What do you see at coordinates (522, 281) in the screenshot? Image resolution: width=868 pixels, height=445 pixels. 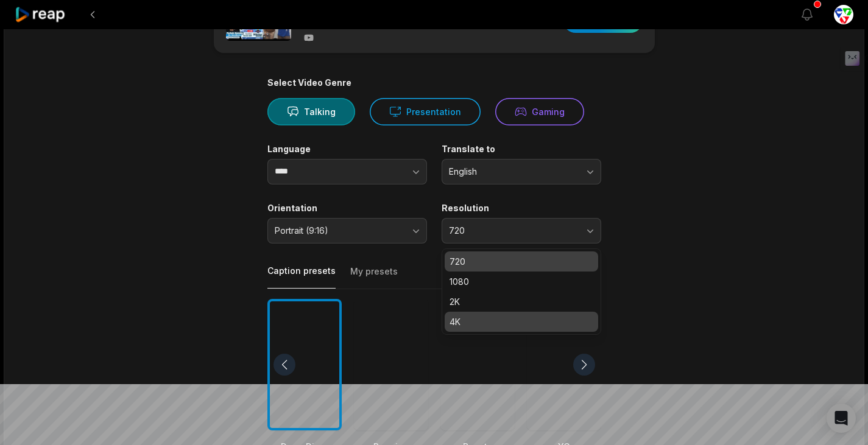 I see `p: 1080` at bounding box center [522, 281].